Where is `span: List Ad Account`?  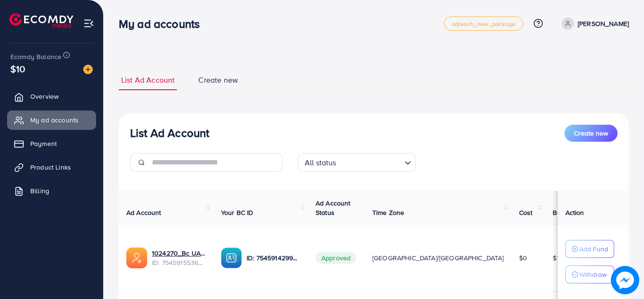 span: List Ad Account is located at coordinates (148, 80).